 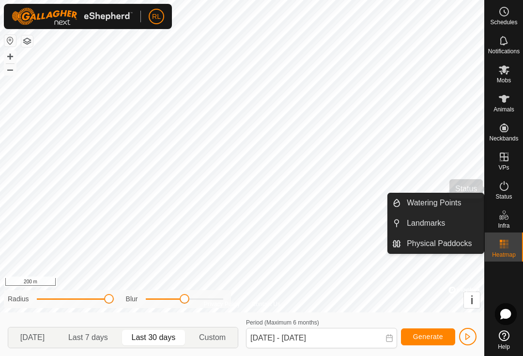 What do you see at coordinates (471, 300) in the screenshot?
I see `span: i` at bounding box center [471, 300].